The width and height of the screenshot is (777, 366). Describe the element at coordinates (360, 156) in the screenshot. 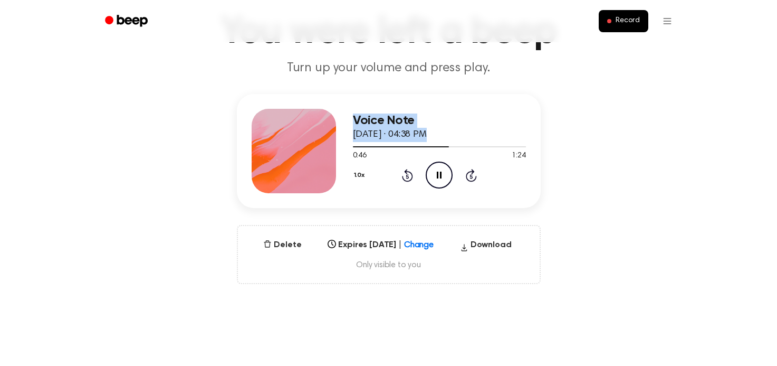

I see `span: 0:46` at that location.